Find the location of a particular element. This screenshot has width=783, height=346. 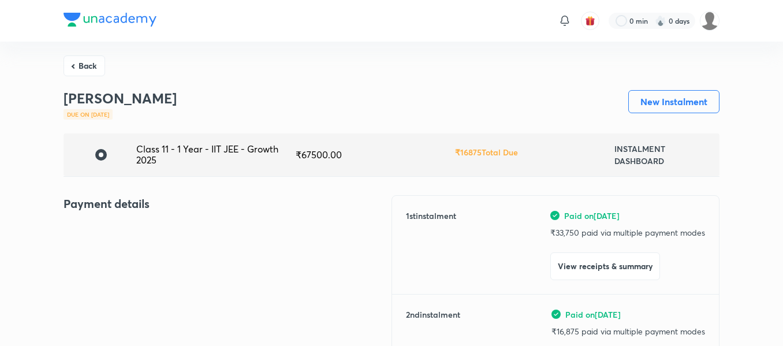

a: Company Logo is located at coordinates (110, 21).